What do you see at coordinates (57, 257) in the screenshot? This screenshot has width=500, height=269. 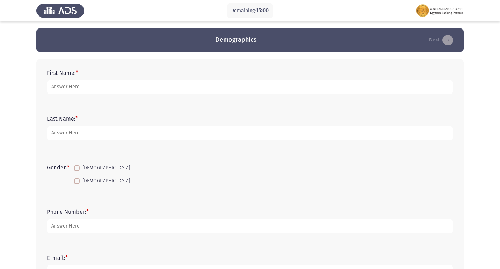 I see `label: E-mail:` at bounding box center [57, 257].